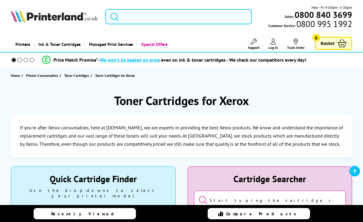 Image resolution: width=363 pixels, height=222 pixels. I want to click on a: Ink & Toner Cartridges, so click(58, 44).